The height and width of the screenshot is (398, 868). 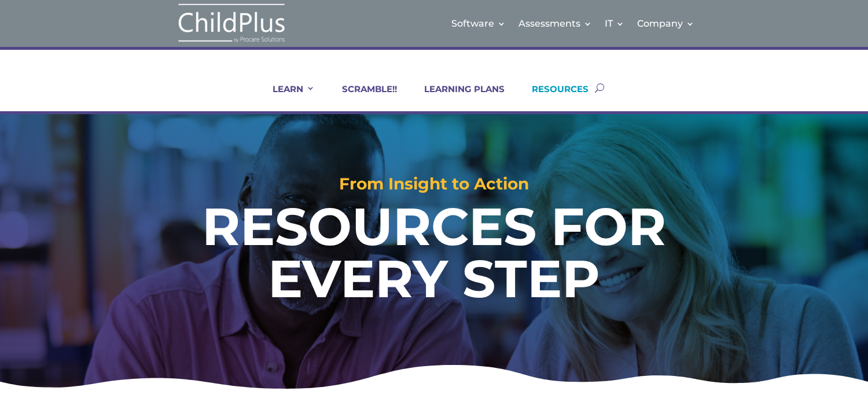 What do you see at coordinates (434, 255) in the screenshot?
I see `h1: RESOURCES FOR EVERY STEP` at bounding box center [434, 255].